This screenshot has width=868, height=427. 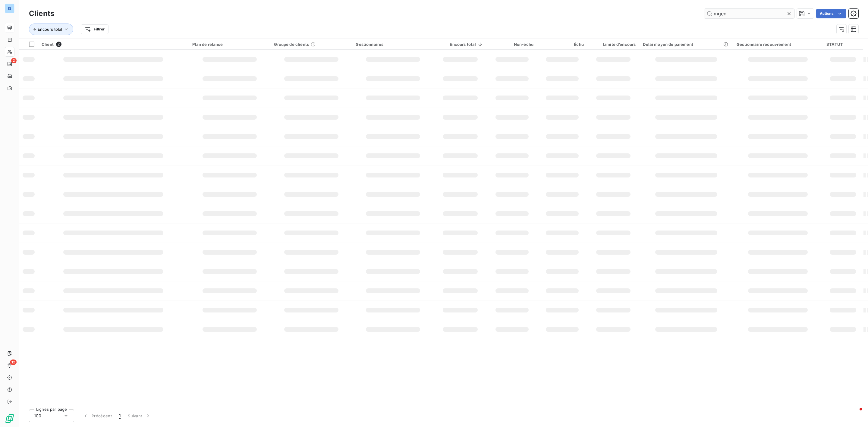 I want to click on button: Encours total, so click(x=51, y=29).